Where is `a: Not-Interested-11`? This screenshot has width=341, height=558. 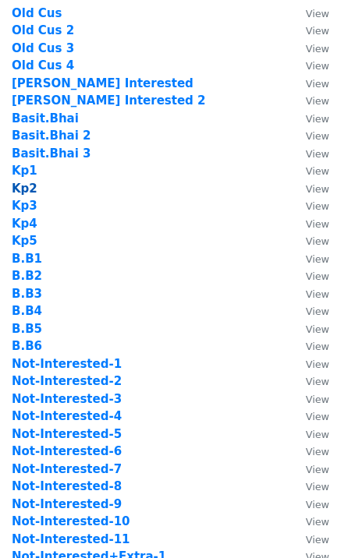
a: Not-Interested-11 is located at coordinates (71, 540).